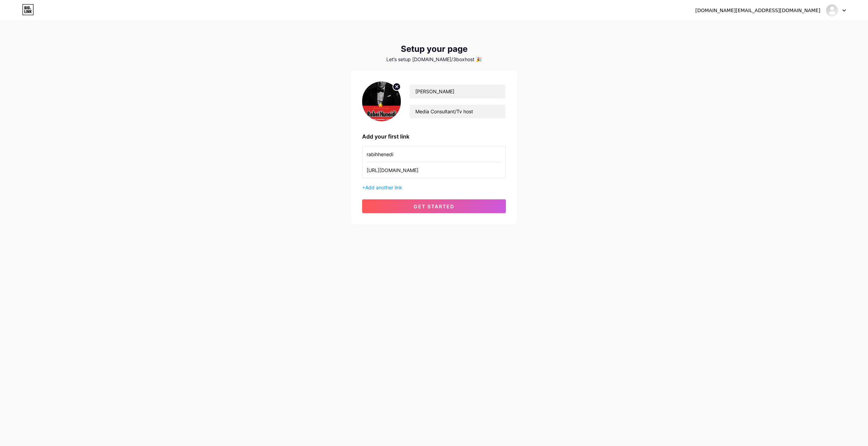 This screenshot has height=446, width=868. What do you see at coordinates (458, 112) in the screenshot?
I see `input: bio` at bounding box center [458, 112].